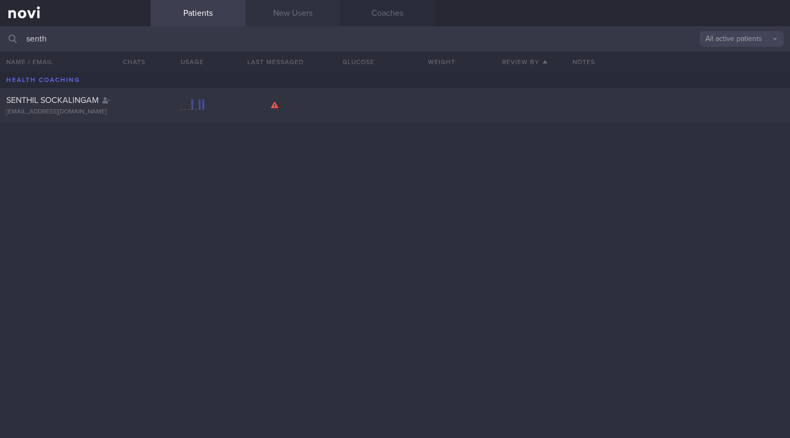  Describe the element at coordinates (741, 39) in the screenshot. I see `button: All active patients` at that location.